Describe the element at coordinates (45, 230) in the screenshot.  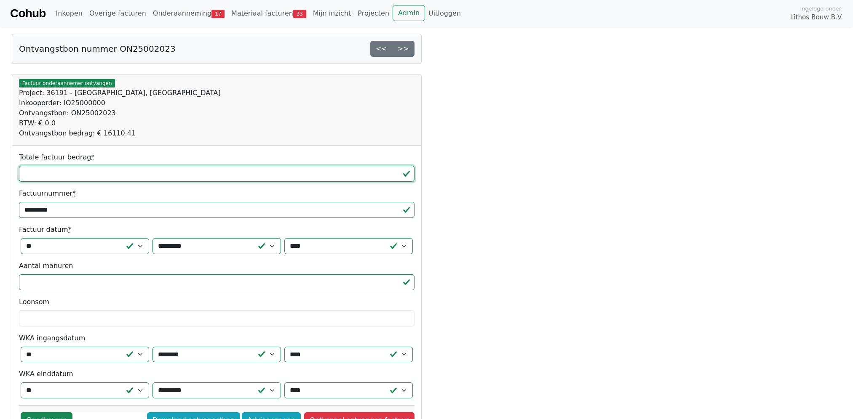
I see `label: Factuur datum` at that location.